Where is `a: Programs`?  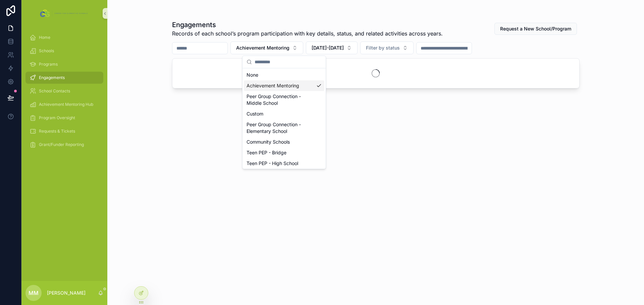 a: Programs is located at coordinates (65, 65).